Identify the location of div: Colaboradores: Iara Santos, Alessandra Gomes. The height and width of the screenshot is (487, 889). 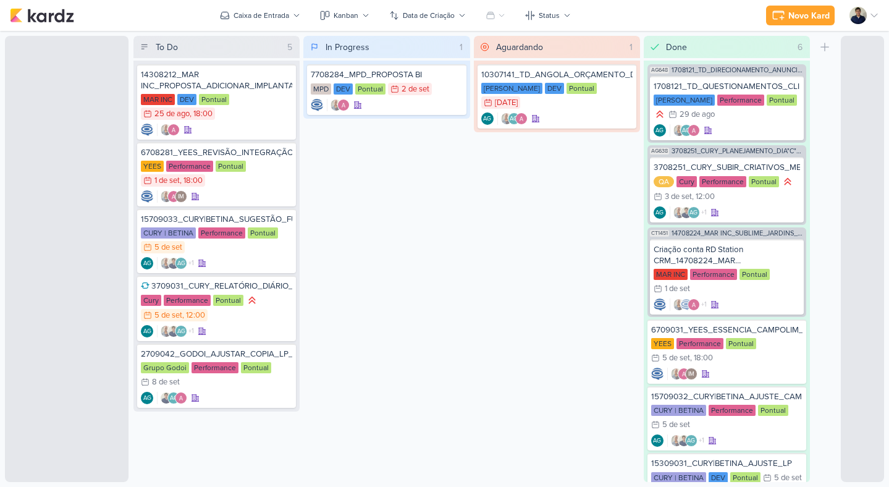
(168, 130).